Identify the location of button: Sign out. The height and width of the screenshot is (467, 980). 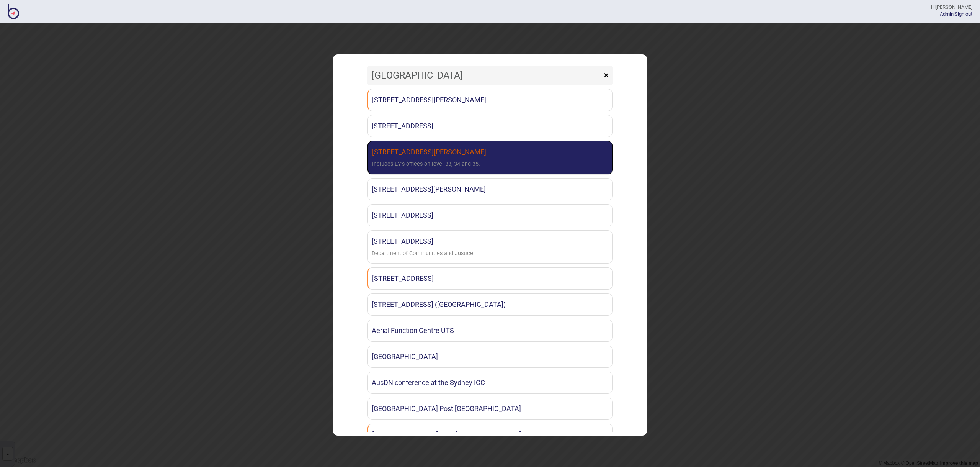
(964, 14).